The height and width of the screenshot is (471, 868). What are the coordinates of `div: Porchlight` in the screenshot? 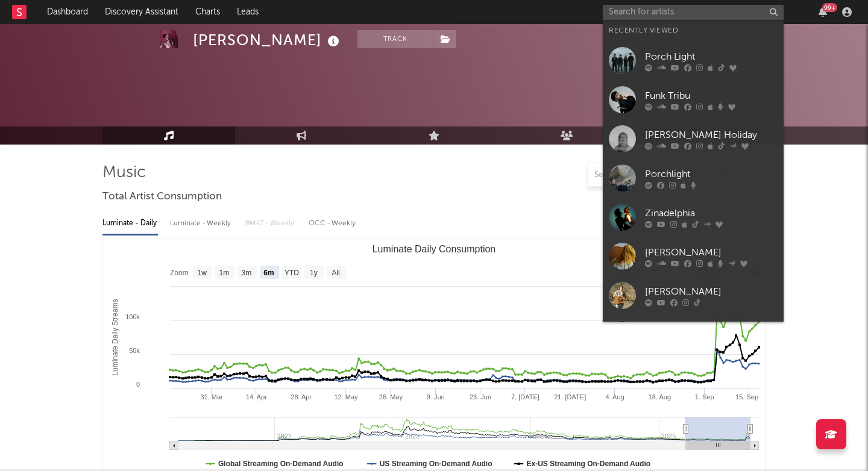 It's located at (711, 174).